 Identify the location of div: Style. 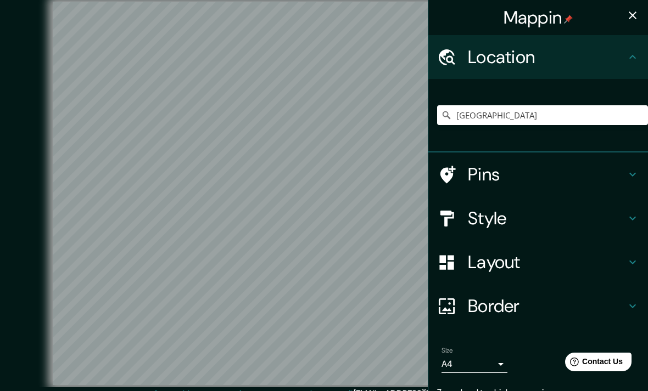
(538, 219).